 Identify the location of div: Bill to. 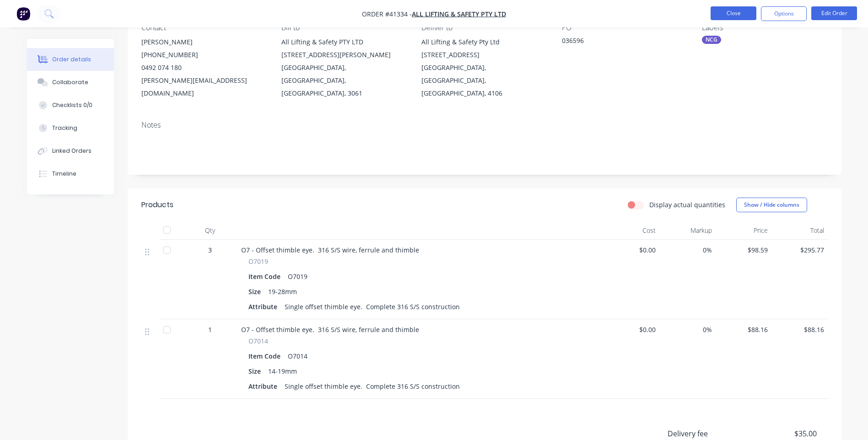
(344, 27).